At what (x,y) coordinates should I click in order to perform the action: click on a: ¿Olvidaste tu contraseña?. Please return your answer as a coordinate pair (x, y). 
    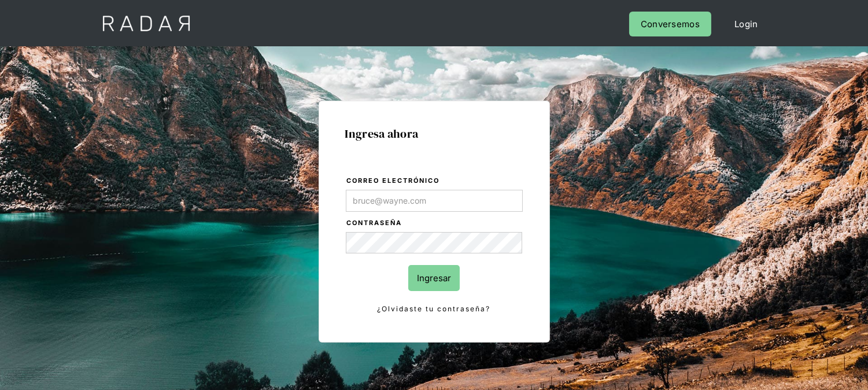
    Looking at the image, I should click on (434, 309).